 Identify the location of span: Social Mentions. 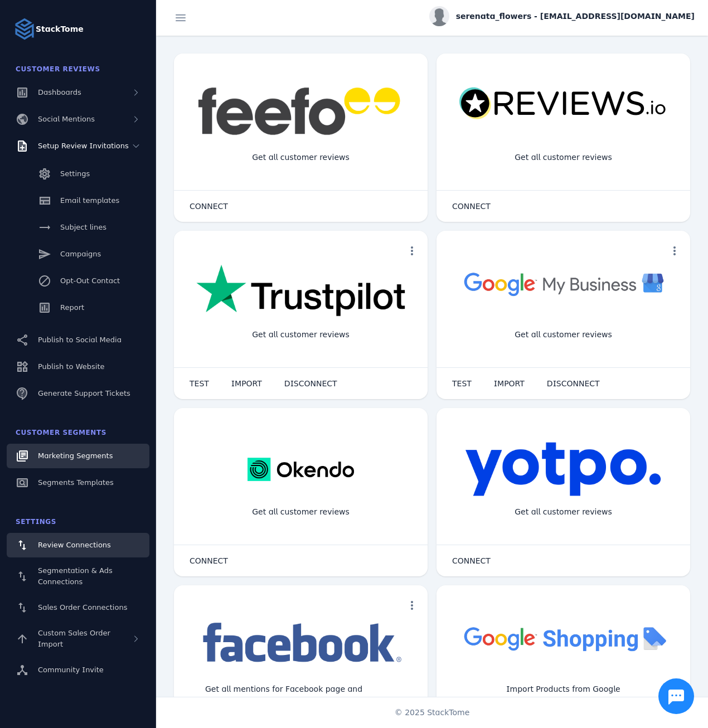
(66, 119).